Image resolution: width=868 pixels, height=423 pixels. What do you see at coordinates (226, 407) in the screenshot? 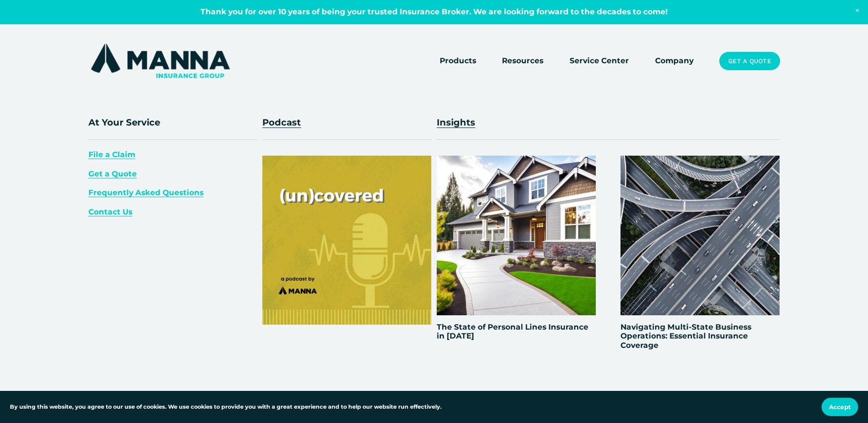
I see `p: By using this website, you agree to our use of cookies. We use cookies to provide you with a grea...` at bounding box center [226, 407].